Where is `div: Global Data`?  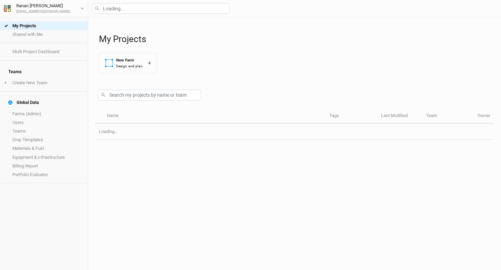 div: Global Data is located at coordinates (23, 102).